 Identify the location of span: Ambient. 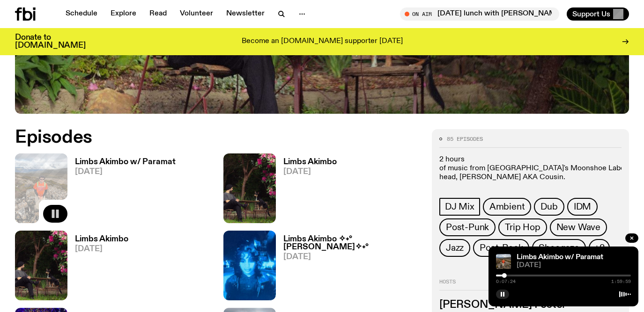
(507, 207).